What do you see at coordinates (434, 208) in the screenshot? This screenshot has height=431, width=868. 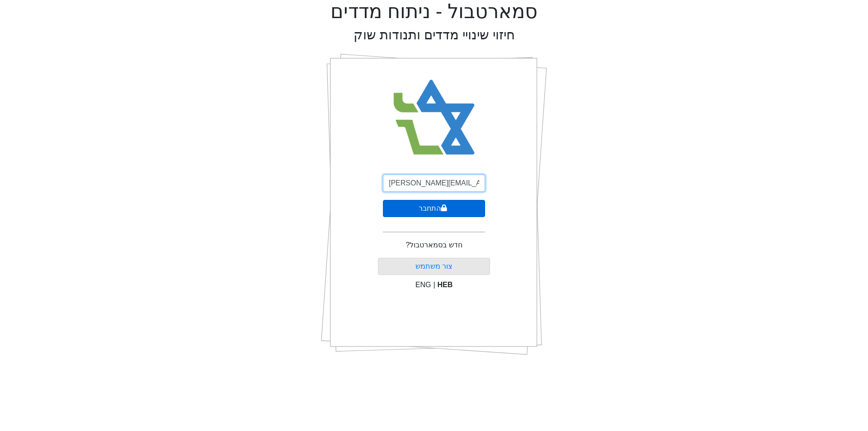 I see `button: התחבר` at bounding box center [434, 208].